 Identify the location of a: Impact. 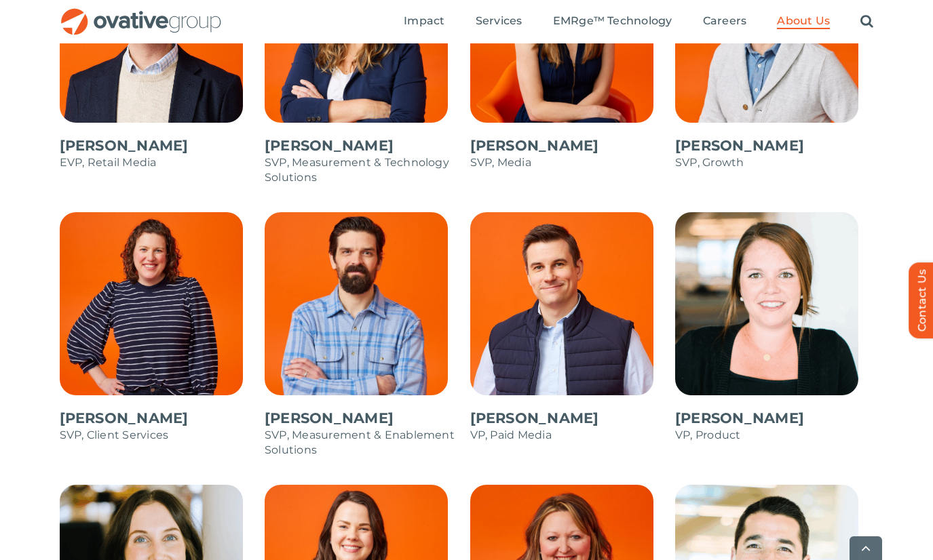
(424, 21).